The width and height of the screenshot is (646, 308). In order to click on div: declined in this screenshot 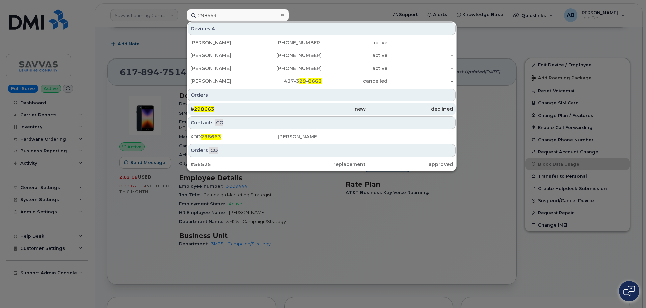, I will do `click(409, 109)`.